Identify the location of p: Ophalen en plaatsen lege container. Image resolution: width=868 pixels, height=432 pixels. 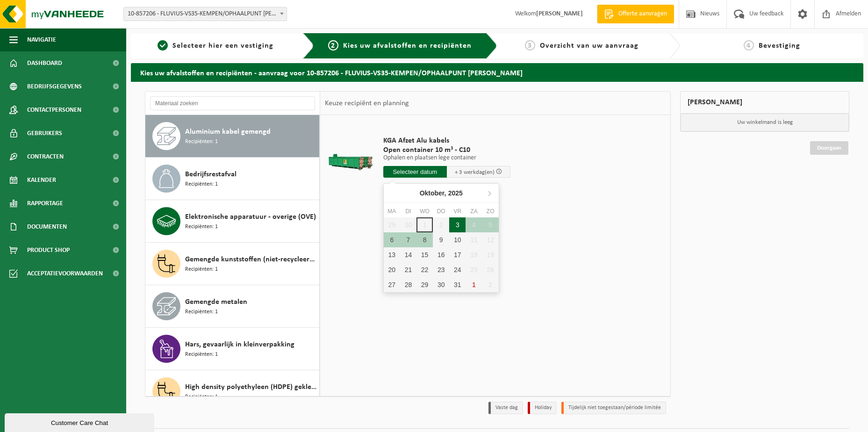
(447, 158).